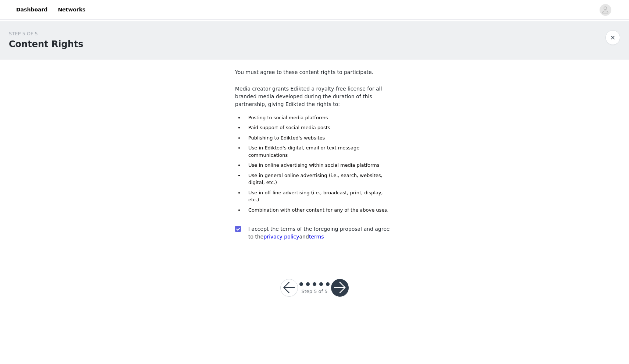 This screenshot has height=364, width=629. I want to click on li: Paid support of social media posts, so click(319, 128).